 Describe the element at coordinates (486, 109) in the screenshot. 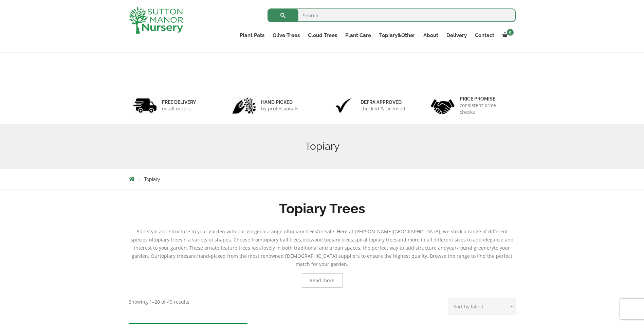

I see `p: consistent price checks` at that location.